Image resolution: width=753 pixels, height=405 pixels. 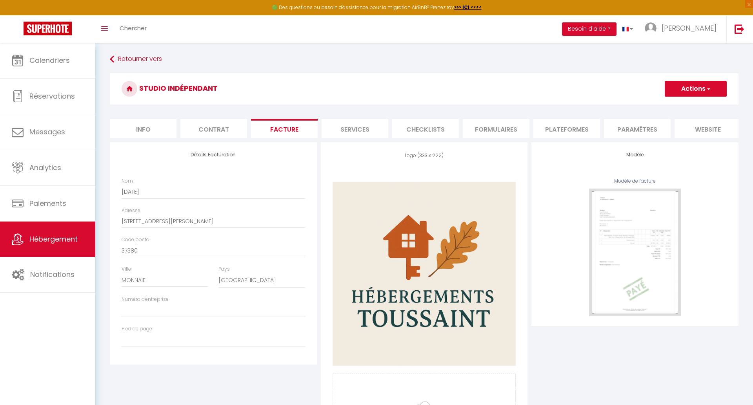 I want to click on button: Actions, so click(x=696, y=89).